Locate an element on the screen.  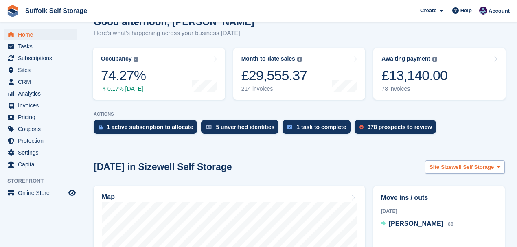
span: Home is located at coordinates (42, 35).